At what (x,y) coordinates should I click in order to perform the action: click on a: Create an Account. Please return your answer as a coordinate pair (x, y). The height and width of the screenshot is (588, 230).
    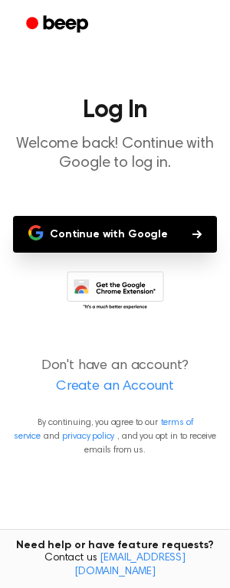
    Looking at the image, I should click on (115, 387).